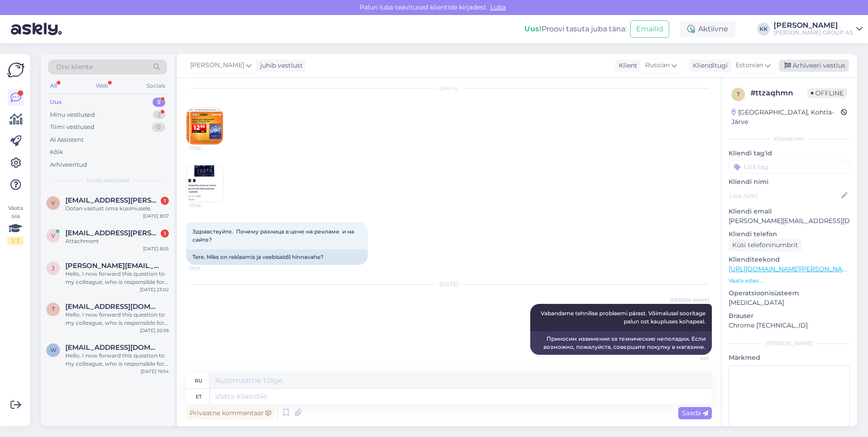 The image size is (868, 437). I want to click on span: Russian, so click(657, 65).